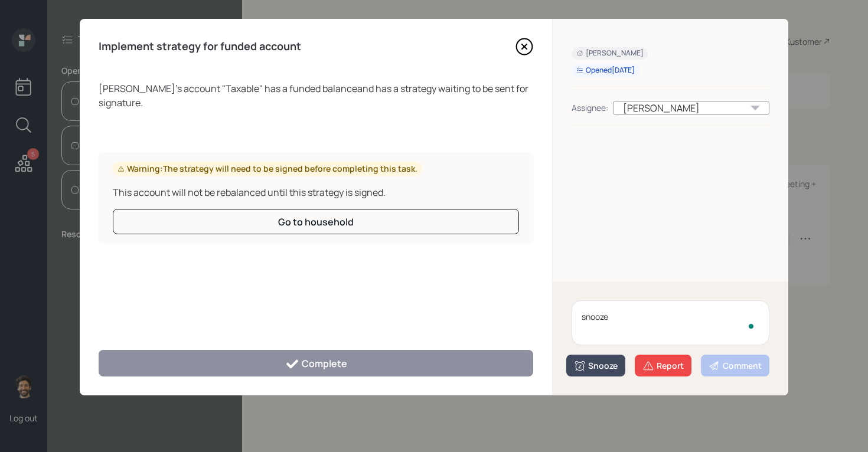 The height and width of the screenshot is (452, 868). I want to click on div: Assignee:, so click(590, 108).